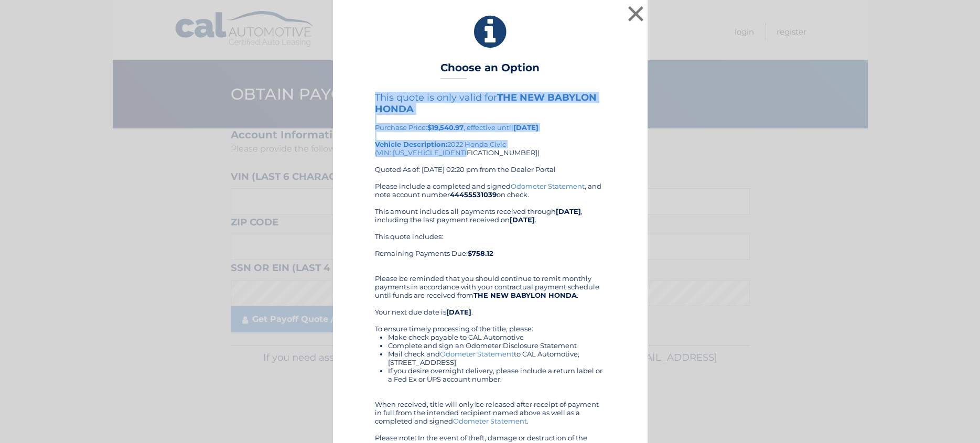  Describe the element at coordinates (480, 253) in the screenshot. I see `b: $758.12` at that location.